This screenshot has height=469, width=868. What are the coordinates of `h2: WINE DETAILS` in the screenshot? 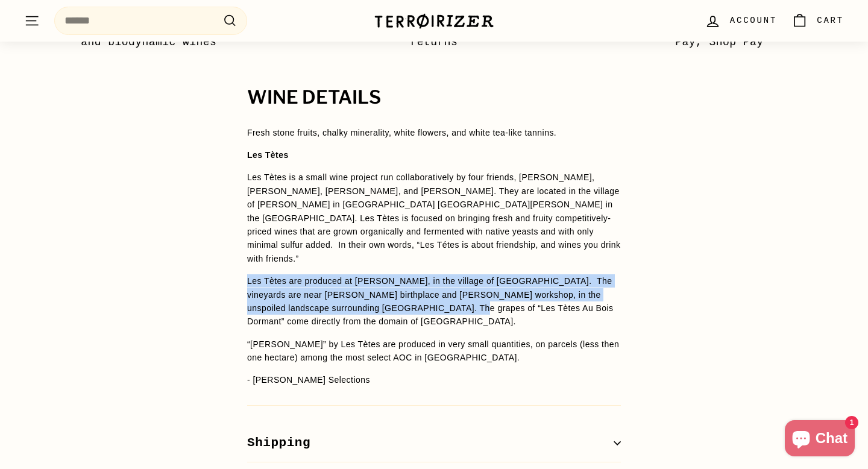 It's located at (434, 98).